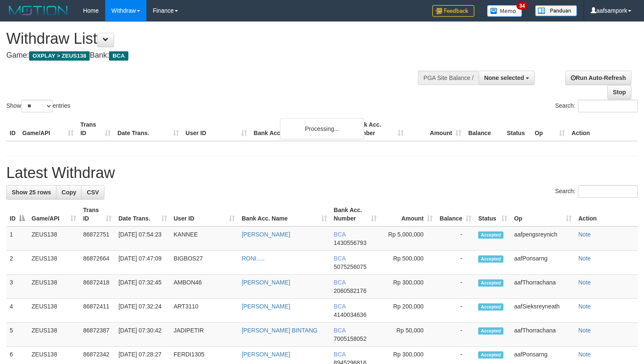 This screenshot has width=644, height=364. Describe the element at coordinates (48, 128) in the screenshot. I see `th: Game/API` at that location.